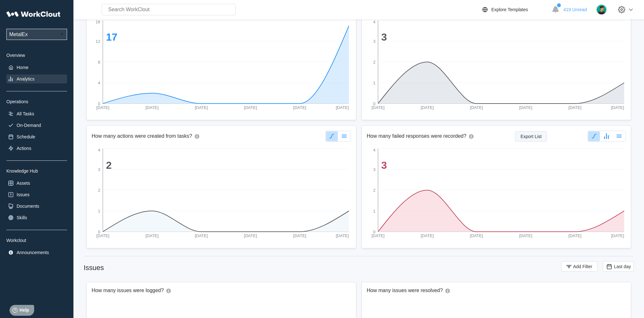 This screenshot has height=318, width=644. I want to click on span: 419 Unread, so click(575, 9).